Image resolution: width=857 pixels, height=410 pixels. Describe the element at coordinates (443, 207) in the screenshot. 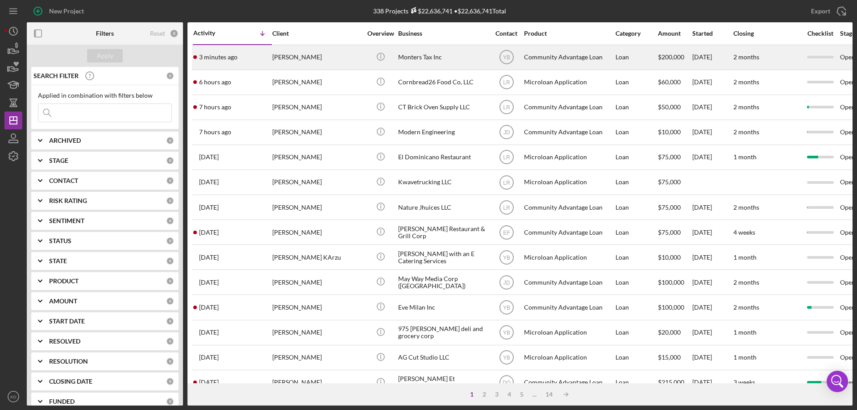

I see `div: Nature Jhuices LLC` at that location.